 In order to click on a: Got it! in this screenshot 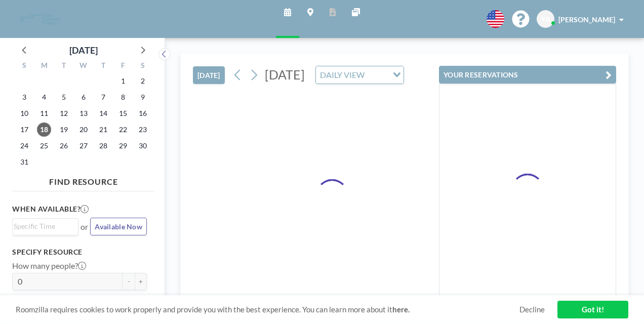, I will do `click(593, 309)`.